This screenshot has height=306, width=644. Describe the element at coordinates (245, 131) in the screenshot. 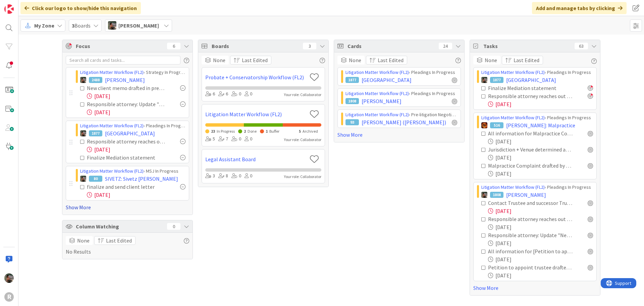

I see `span: 2` at that location.